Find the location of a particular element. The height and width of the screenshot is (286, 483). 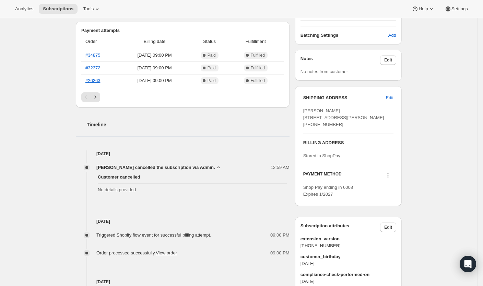

h3: PAYMENT METHOD is located at coordinates (323, 176).